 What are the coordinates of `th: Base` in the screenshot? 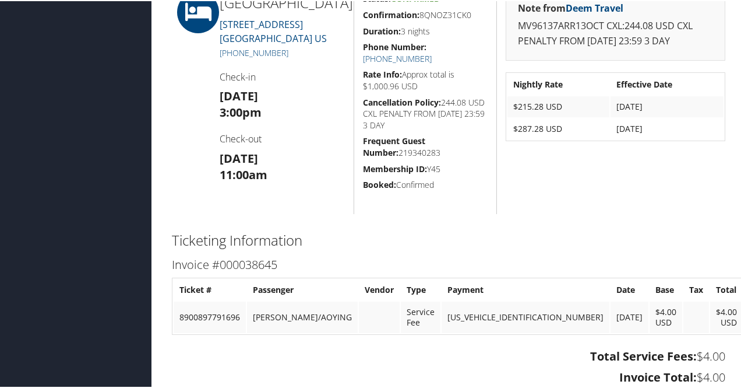 It's located at (666, 288).